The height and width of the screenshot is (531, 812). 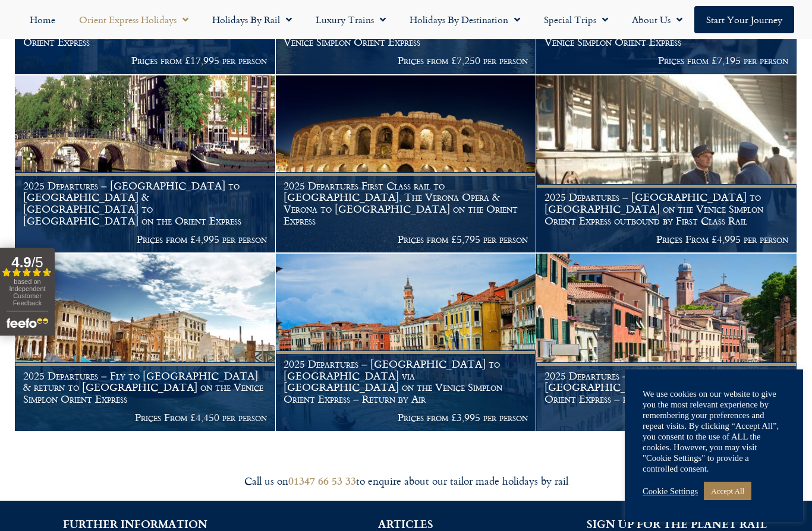 What do you see at coordinates (145, 343) in the screenshot?
I see `img: venice aboard the Orient Express` at bounding box center [145, 343].